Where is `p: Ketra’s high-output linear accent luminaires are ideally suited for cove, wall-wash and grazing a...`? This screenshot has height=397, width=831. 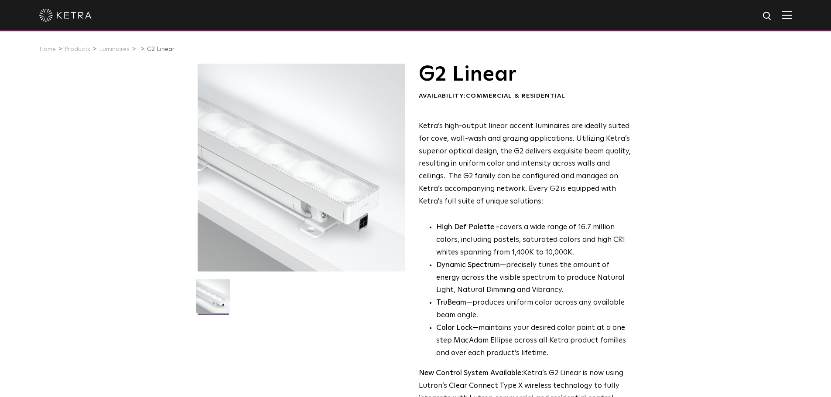
p: Ketra’s high-output linear accent luminaires are ideally suited for cove, wall-wash and grazing a... is located at coordinates (525, 164).